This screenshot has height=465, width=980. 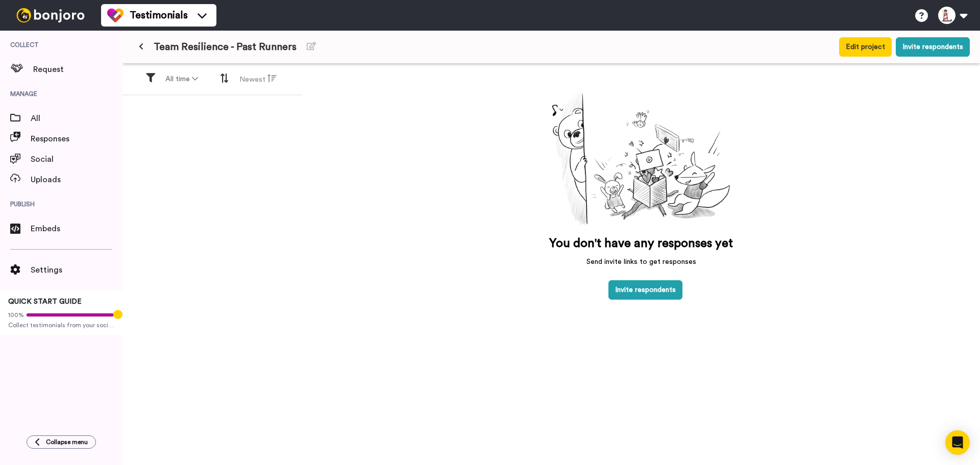 What do you see at coordinates (118, 314) in the screenshot?
I see `div: Tooltip anchor` at bounding box center [118, 314].